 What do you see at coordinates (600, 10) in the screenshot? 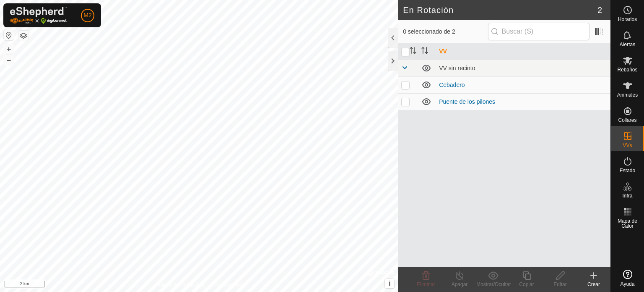
I see `span: 2` at bounding box center [600, 10].